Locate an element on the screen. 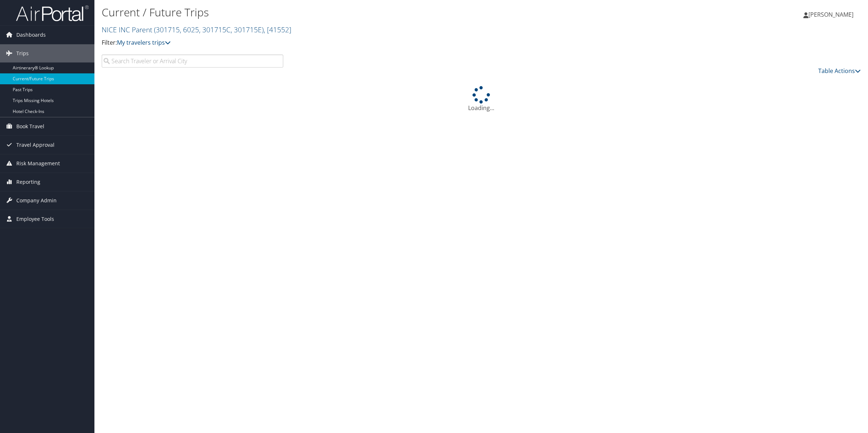 This screenshot has width=868, height=433. img: airportal-logo.png is located at coordinates (52, 13).